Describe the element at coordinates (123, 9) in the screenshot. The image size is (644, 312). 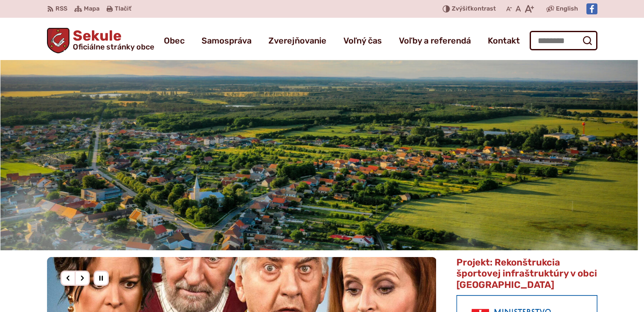
I see `span: Tlačiť` at that location.